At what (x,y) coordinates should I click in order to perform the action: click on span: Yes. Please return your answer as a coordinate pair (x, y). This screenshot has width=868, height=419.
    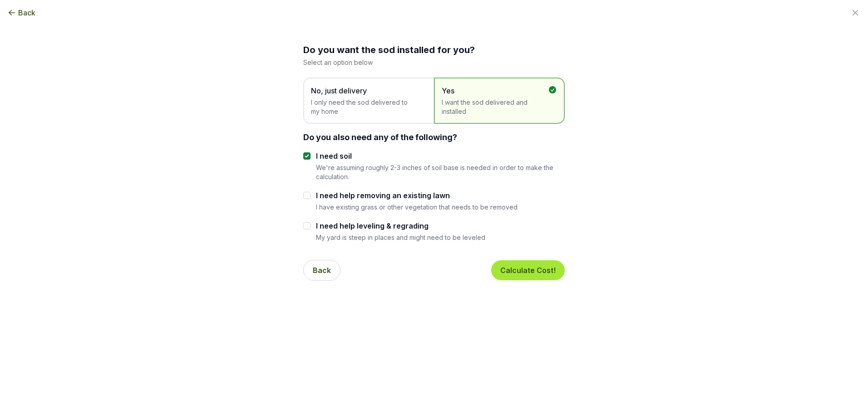
    Looking at the image, I should click on (495, 91).